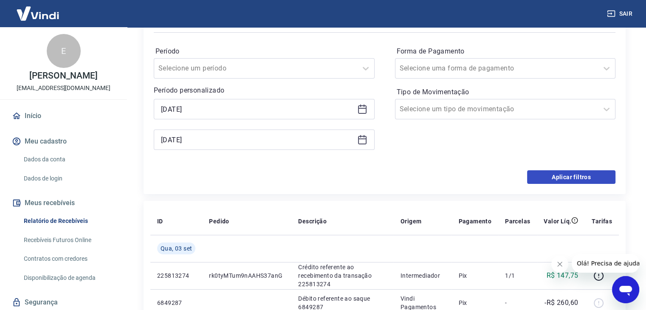 This screenshot has height=310, width=646. What do you see at coordinates (264, 90) in the screenshot?
I see `p: Período personalizado` at bounding box center [264, 90].